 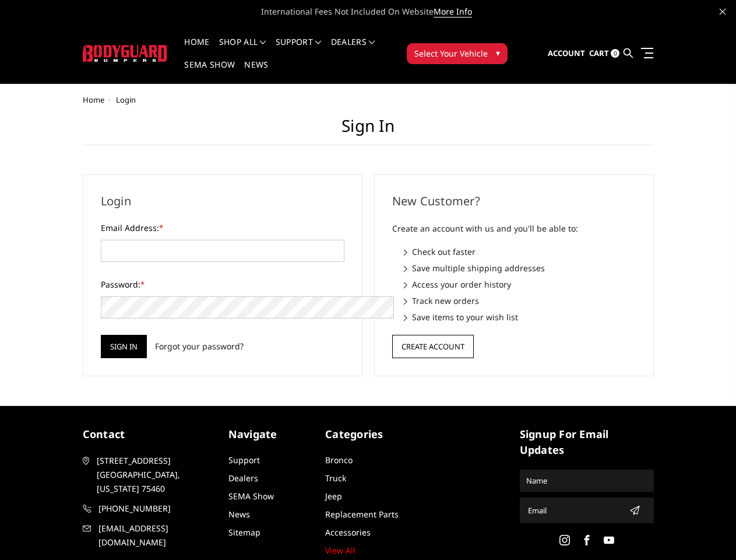 I want to click on input: Sign in, so click(x=124, y=346).